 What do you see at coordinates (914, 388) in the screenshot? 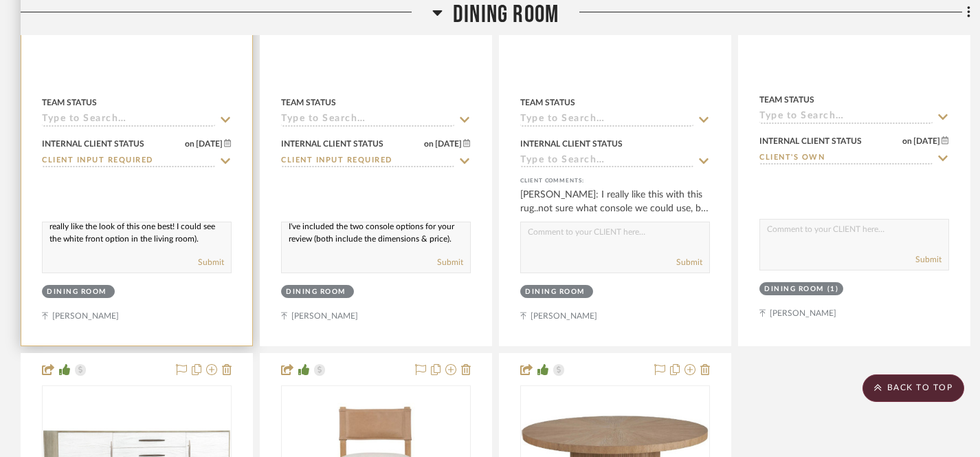
I see `scroll-to-top-button: BACK TO TOP` at bounding box center [914, 388].